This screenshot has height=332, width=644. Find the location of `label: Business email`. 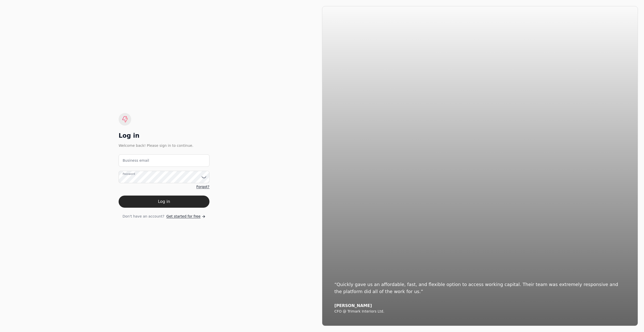

label: Business email is located at coordinates (136, 160).